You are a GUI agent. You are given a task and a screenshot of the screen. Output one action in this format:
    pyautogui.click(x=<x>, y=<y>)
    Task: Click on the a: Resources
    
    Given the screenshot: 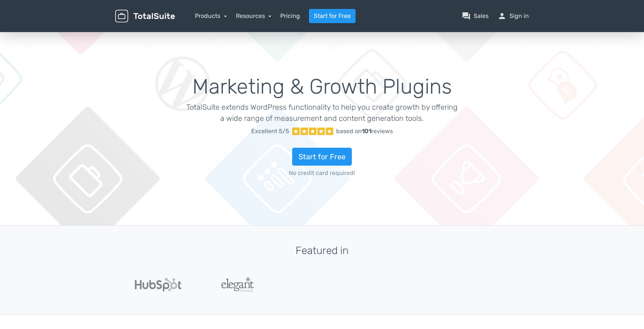 What is the action you would take?
    pyautogui.click(x=254, y=16)
    